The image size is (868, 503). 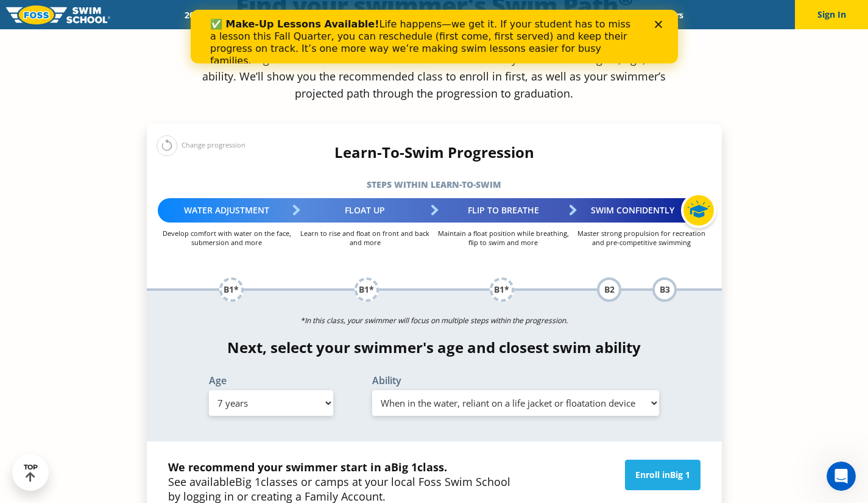 I want to click on h4: Next, select your swimmer's age and closest swim ability, so click(x=434, y=348).